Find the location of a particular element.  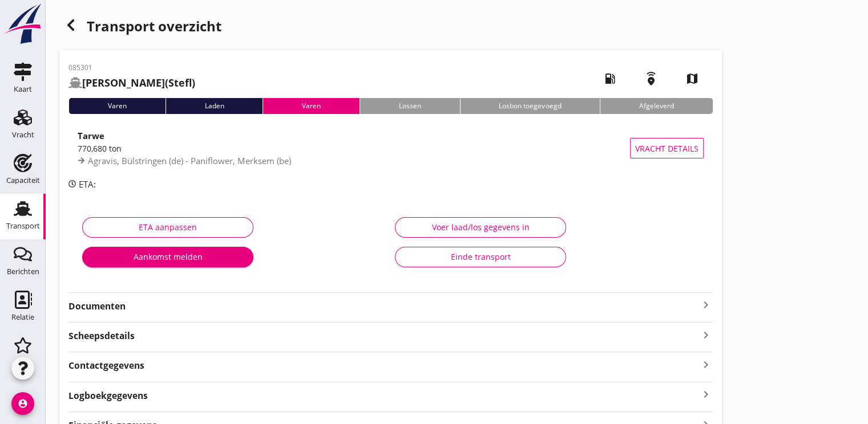

strong: Tarwe is located at coordinates (91, 136).